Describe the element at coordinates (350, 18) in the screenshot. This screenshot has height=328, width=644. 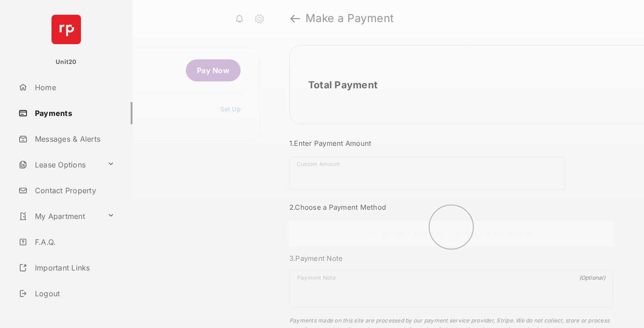
I see `strong: Make a Payment` at that location.